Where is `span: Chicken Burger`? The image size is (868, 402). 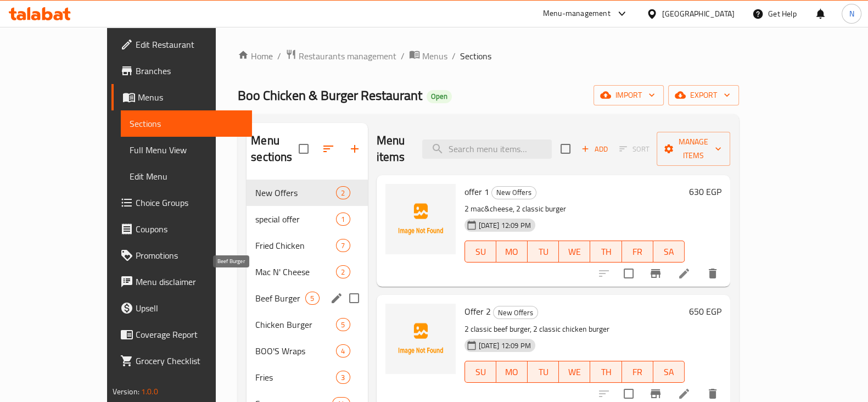
span: Chicken Burger is located at coordinates (295, 325).